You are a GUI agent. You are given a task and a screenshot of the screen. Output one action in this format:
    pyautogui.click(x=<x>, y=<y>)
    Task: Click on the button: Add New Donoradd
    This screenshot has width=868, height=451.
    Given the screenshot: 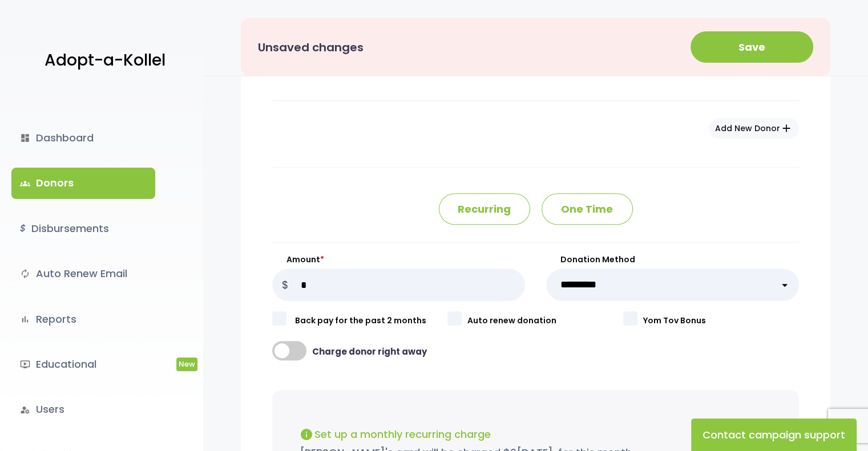 What is the action you would take?
    pyautogui.click(x=754, y=128)
    